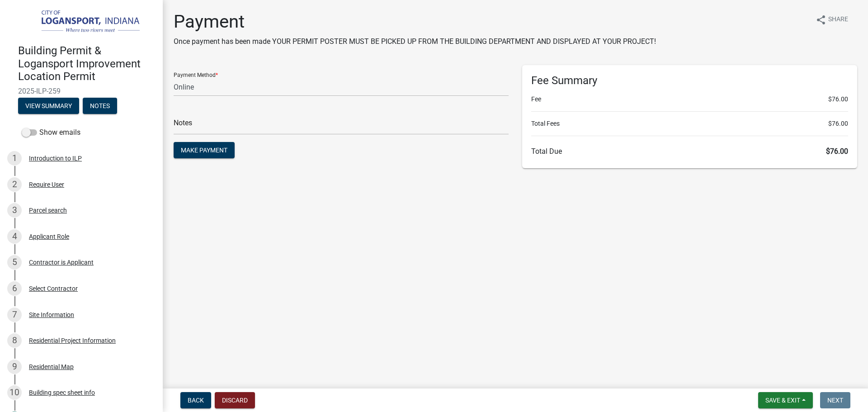 The height and width of the screenshot is (412, 868). Describe the element at coordinates (204, 150) in the screenshot. I see `span: Make Payment` at that location.